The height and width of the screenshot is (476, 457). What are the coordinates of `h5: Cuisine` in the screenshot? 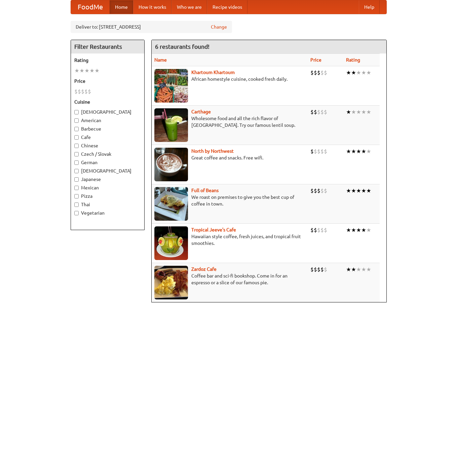 It's located at (108, 102).